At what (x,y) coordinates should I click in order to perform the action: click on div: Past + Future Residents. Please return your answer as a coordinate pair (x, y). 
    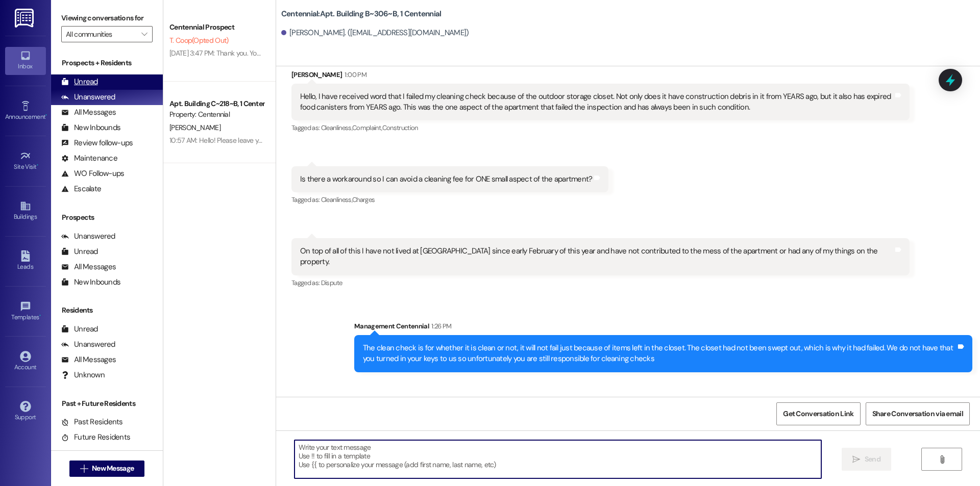
    Looking at the image, I should click on (106, 403).